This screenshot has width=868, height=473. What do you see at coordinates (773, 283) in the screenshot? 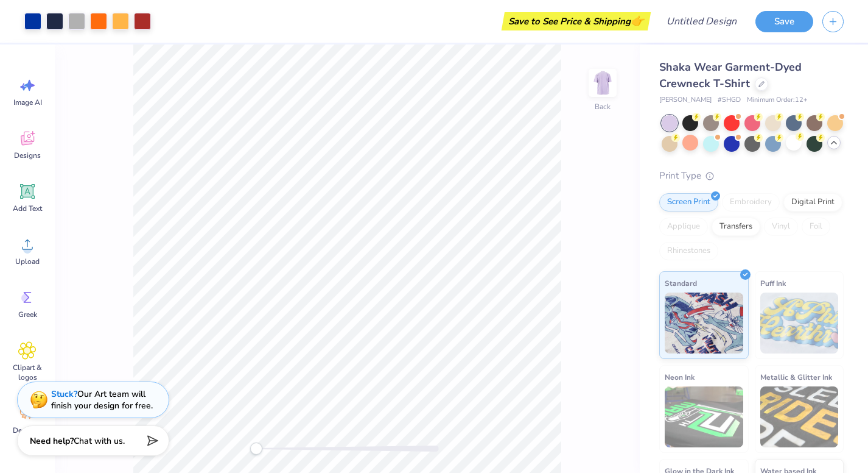
I see `span: Puff Ink` at bounding box center [773, 283].